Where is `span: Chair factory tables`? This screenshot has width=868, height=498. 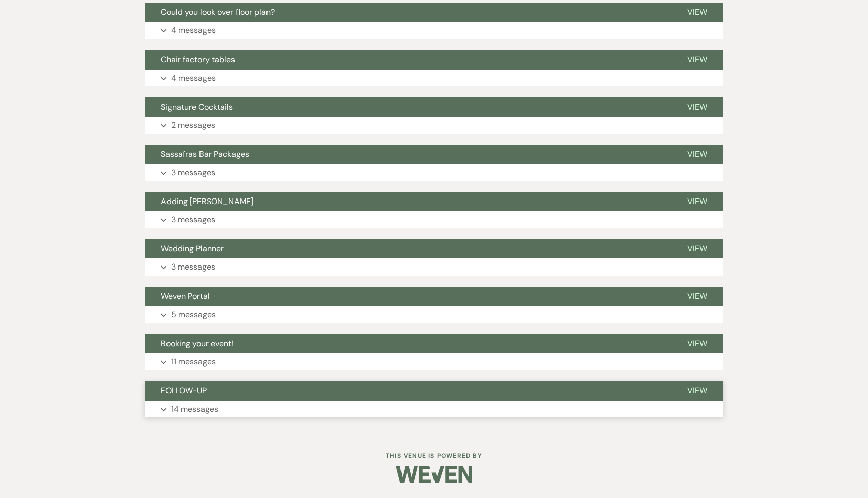 span: Chair factory tables is located at coordinates (198, 60).